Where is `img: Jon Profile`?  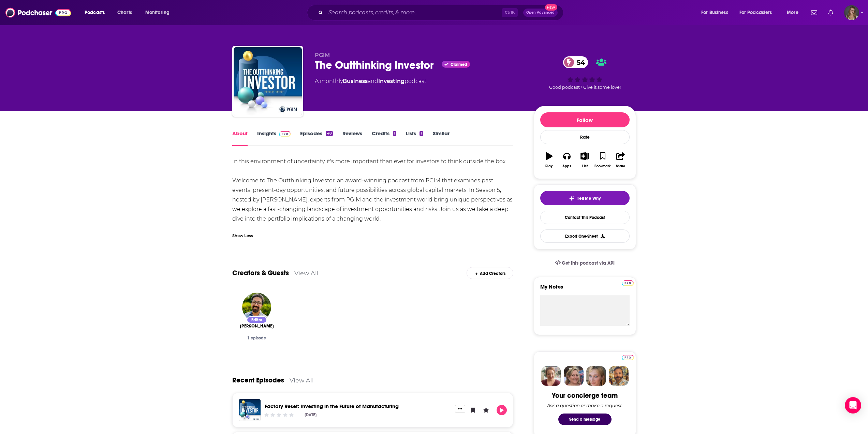
img: Jon Profile is located at coordinates (619, 376).